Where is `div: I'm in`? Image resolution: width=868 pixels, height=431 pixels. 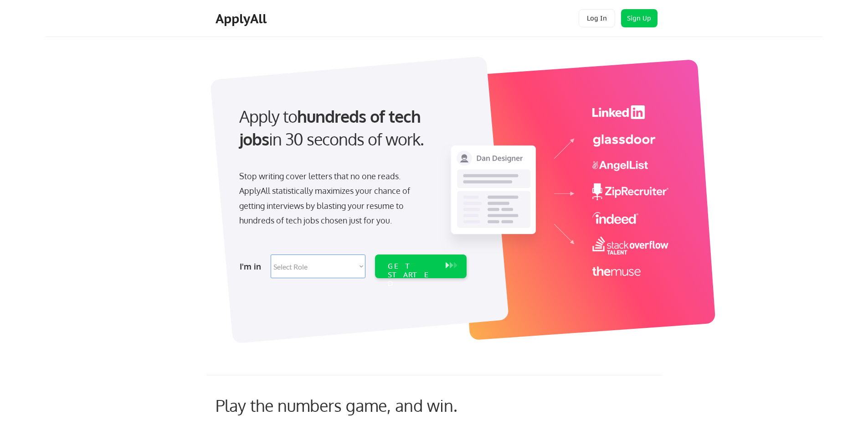 div: I'm in is located at coordinates (252, 266).